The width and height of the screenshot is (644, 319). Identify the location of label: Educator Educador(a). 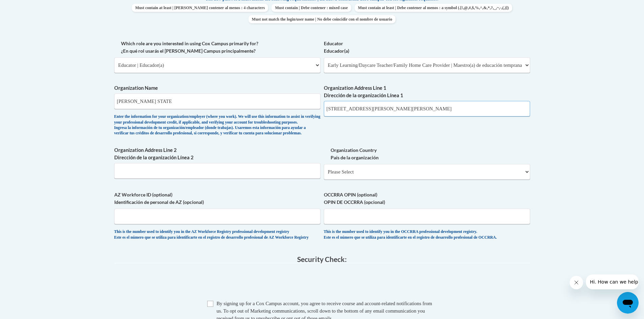
(427, 47).